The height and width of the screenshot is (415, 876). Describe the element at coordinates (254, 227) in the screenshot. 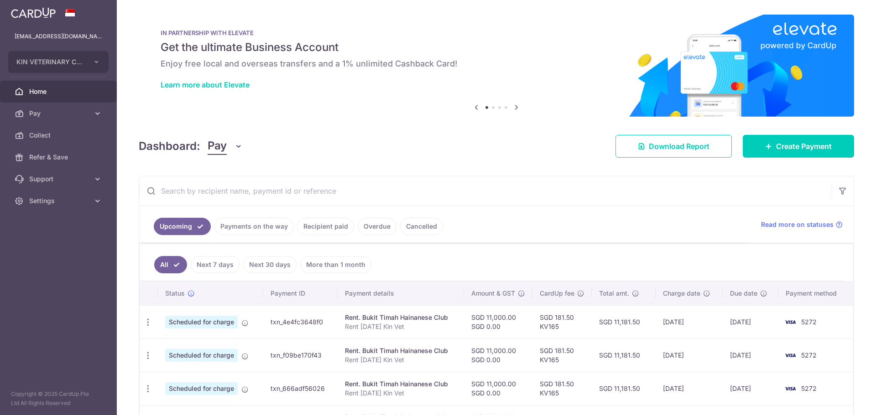

I see `a: Payments on the way` at that location.